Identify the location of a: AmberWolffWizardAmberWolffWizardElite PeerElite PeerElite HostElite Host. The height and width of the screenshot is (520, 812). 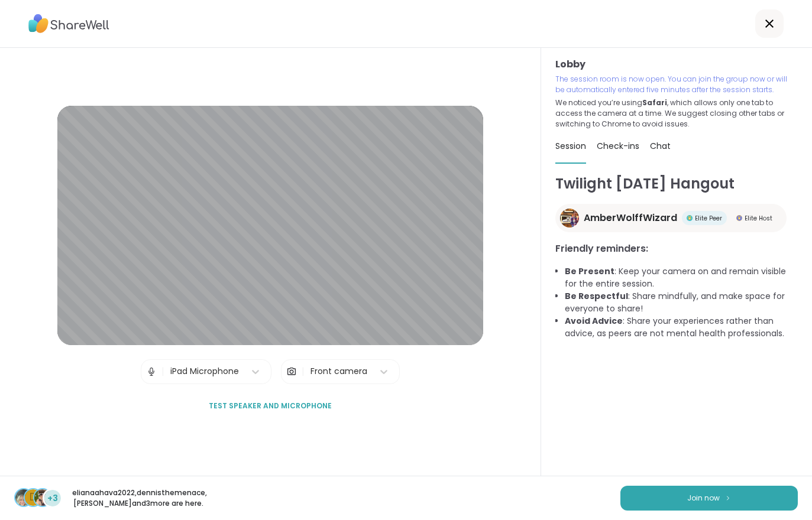
(670, 218).